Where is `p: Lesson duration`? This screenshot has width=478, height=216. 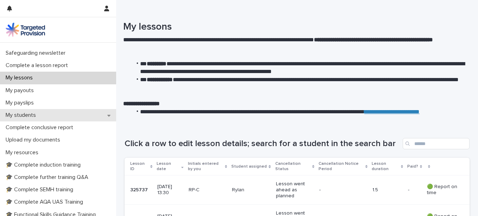 p: Lesson duration is located at coordinates (385, 166).